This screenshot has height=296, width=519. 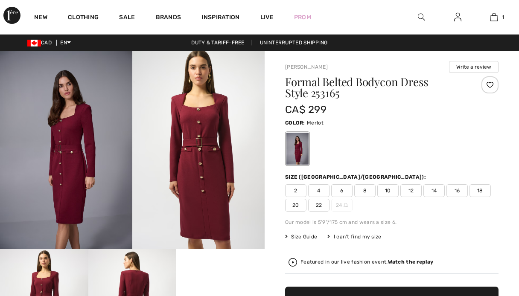 I want to click on a: Clothing, so click(x=83, y=18).